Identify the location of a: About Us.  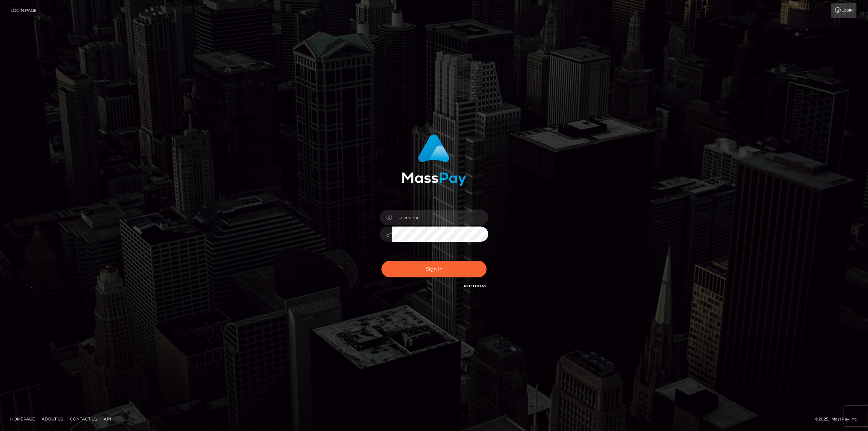
(53, 419).